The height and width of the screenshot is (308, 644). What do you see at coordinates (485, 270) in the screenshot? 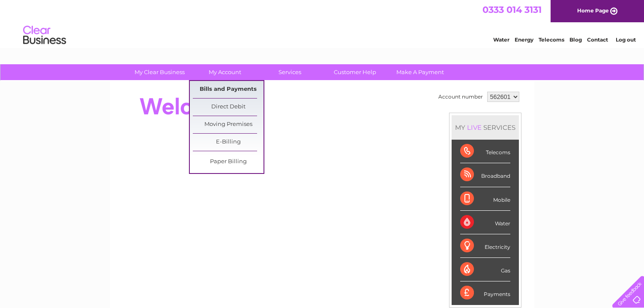
I see `div: Gas` at bounding box center [485, 270].